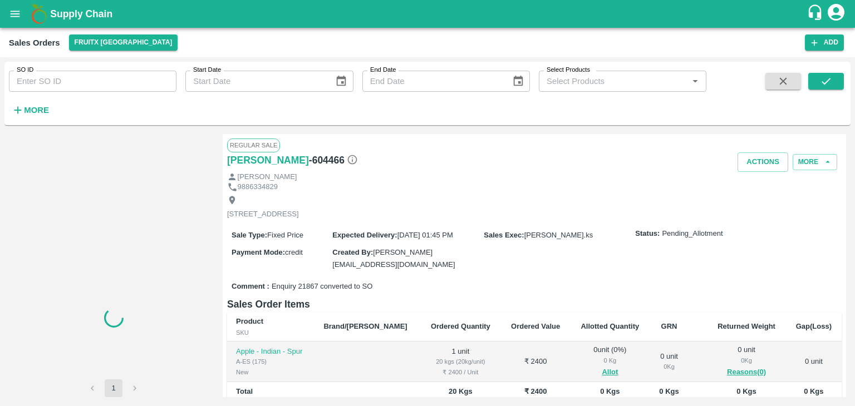 The width and height of the screenshot is (855, 406). What do you see at coordinates (255, 81) in the screenshot?
I see `input: Start Date` at bounding box center [255, 81].